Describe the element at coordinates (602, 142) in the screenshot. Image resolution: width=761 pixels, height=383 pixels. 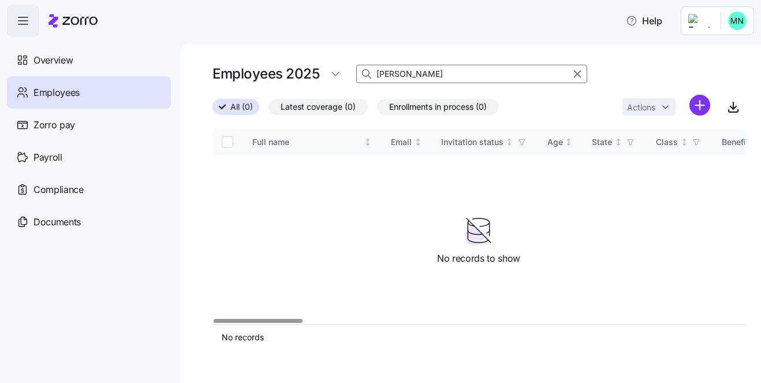
I see `div: State` at that location.